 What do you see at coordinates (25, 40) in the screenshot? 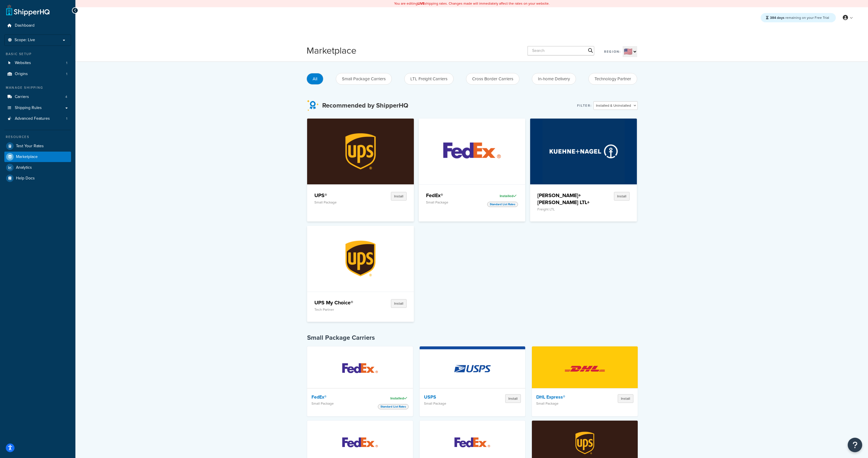
I see `span: Scope: Live` at bounding box center [25, 40].